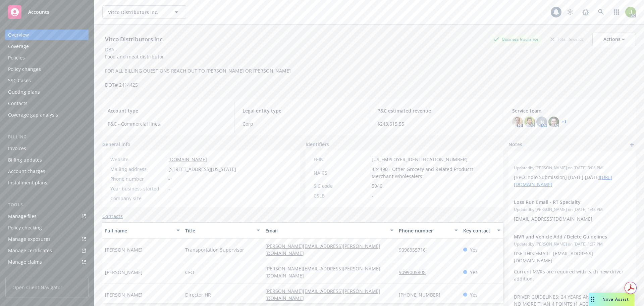 This screenshot has width=644, height=306. What do you see at coordinates (138, 159) in the screenshot?
I see `div: Website` at bounding box center [138, 159].